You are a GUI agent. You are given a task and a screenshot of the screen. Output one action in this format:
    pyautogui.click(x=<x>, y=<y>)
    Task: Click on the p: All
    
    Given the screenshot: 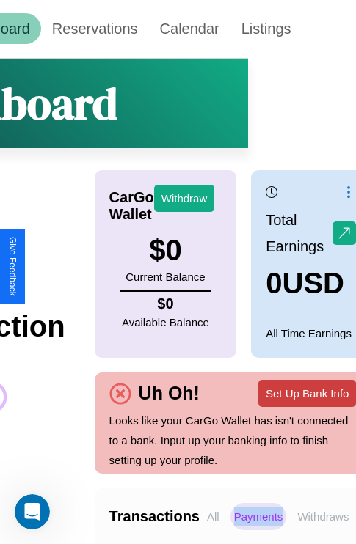 What is the action you would take?
    pyautogui.click(x=213, y=516)
    